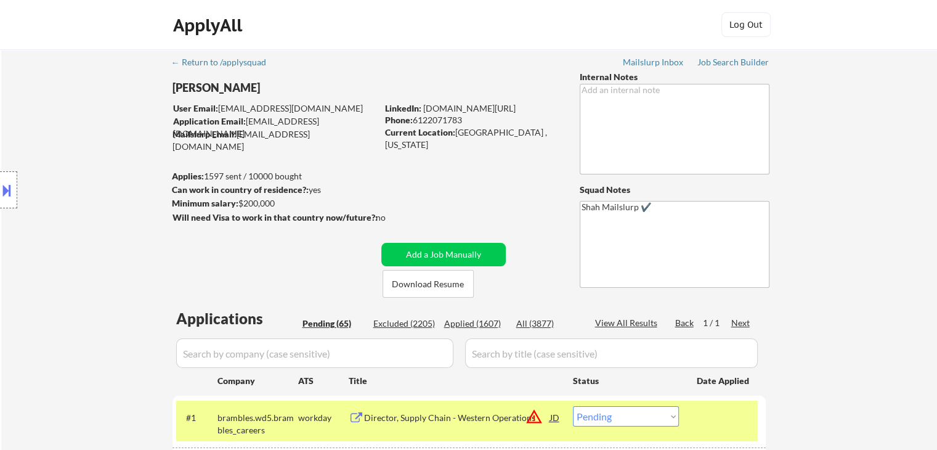  What do you see at coordinates (654, 62) in the screenshot?
I see `div: Mailslurp Inbox` at bounding box center [654, 62].